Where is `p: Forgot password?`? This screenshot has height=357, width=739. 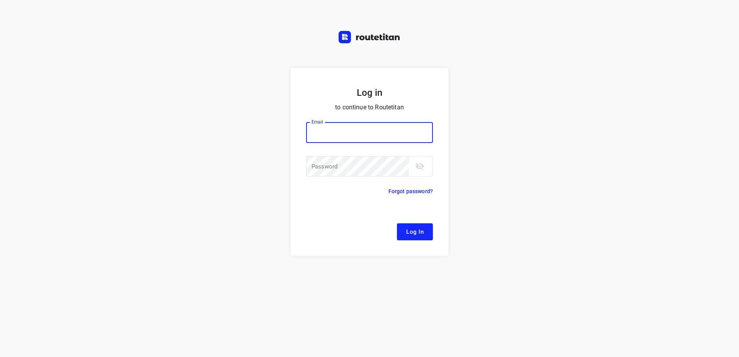 p: Forgot password? is located at coordinates (411, 191).